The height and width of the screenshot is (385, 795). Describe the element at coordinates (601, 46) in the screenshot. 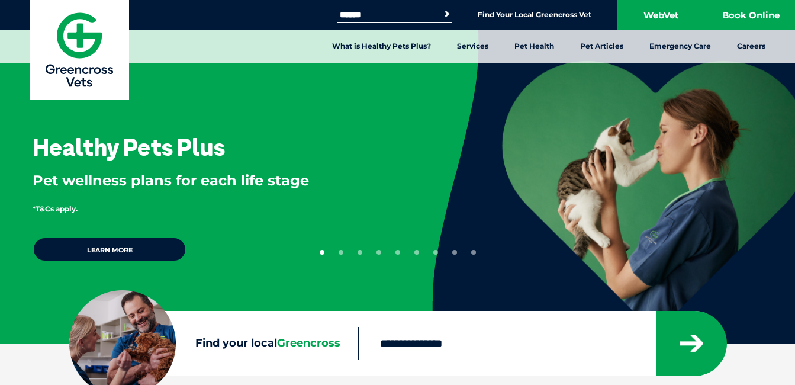

I see `a: Pet Articles` at that location.